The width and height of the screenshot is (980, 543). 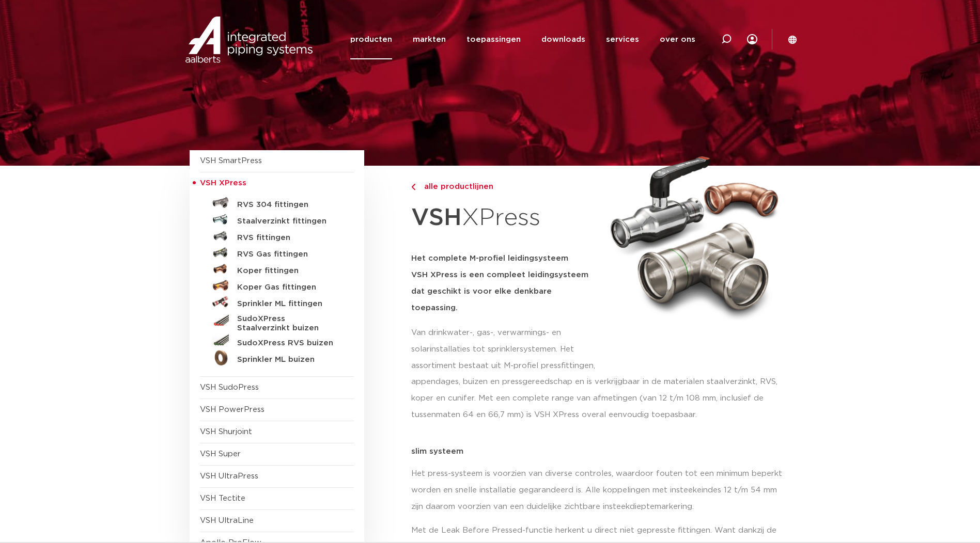 I want to click on img: chevron-right.svg, so click(x=413, y=187).